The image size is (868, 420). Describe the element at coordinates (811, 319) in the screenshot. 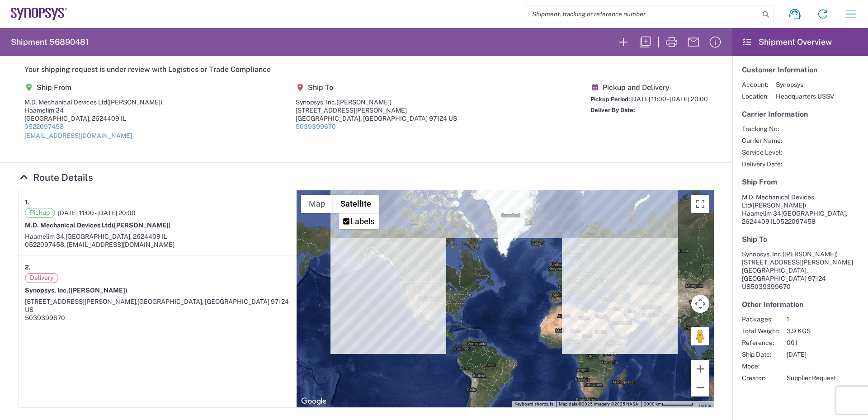

I see `span: 1` at that location.